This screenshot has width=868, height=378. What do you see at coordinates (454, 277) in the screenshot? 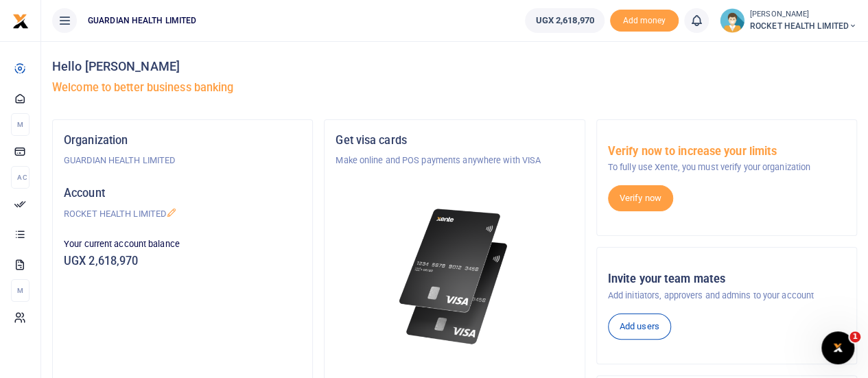
I see `img: xente-_physical_cards.png` at bounding box center [454, 277].